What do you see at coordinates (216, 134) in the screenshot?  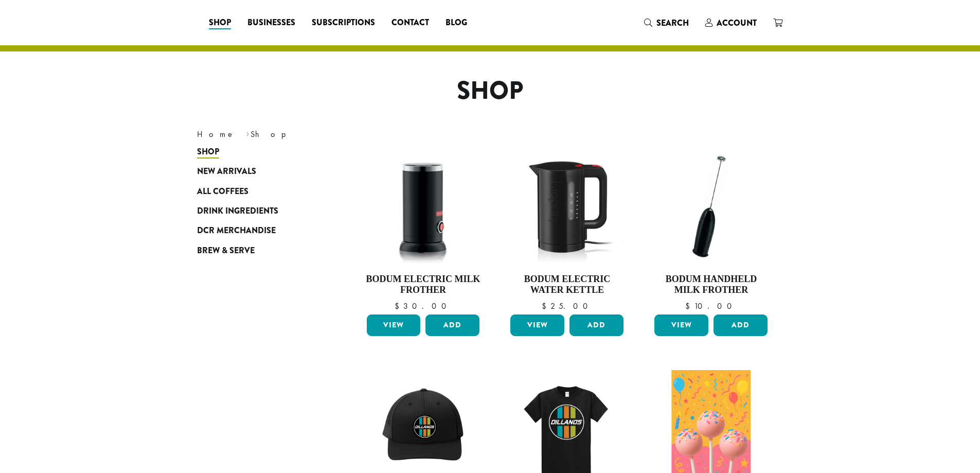 I see `a: Home` at bounding box center [216, 134].